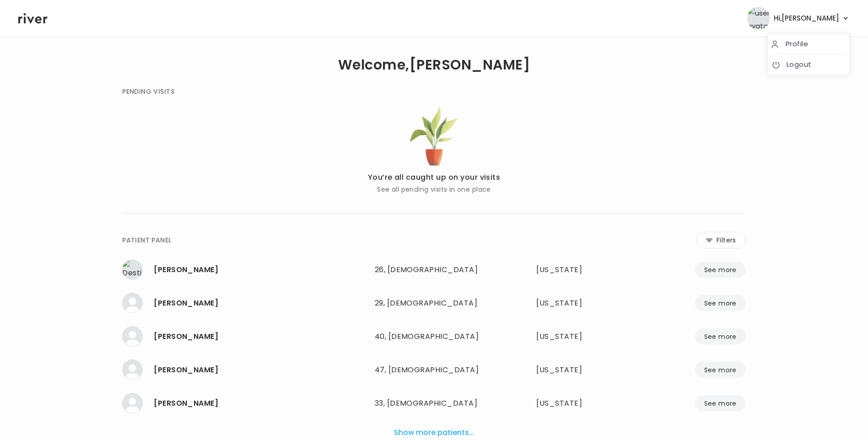  What do you see at coordinates (260, 337) in the screenshot?
I see `div: LAUREN RODRIGUEZ` at bounding box center [260, 337].